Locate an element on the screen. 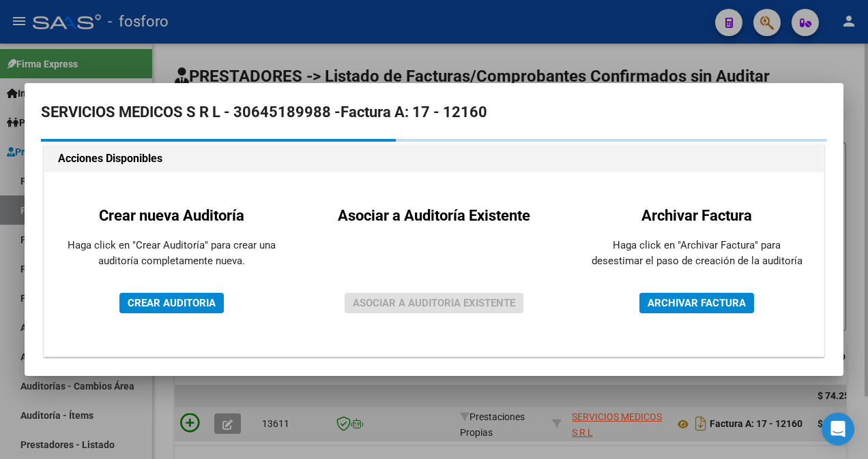 This screenshot has width=868, height=459. h2: Asociar a Auditoría Existente is located at coordinates (434, 216).